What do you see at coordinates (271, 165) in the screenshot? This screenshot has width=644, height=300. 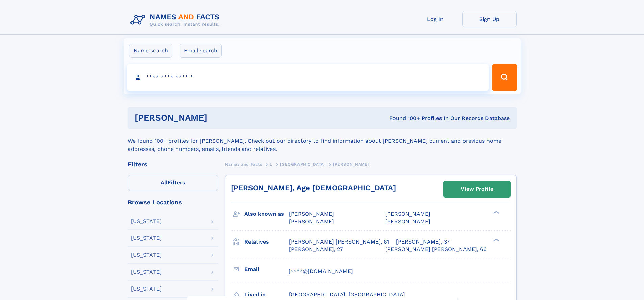 I see `span: L` at bounding box center [271, 165].